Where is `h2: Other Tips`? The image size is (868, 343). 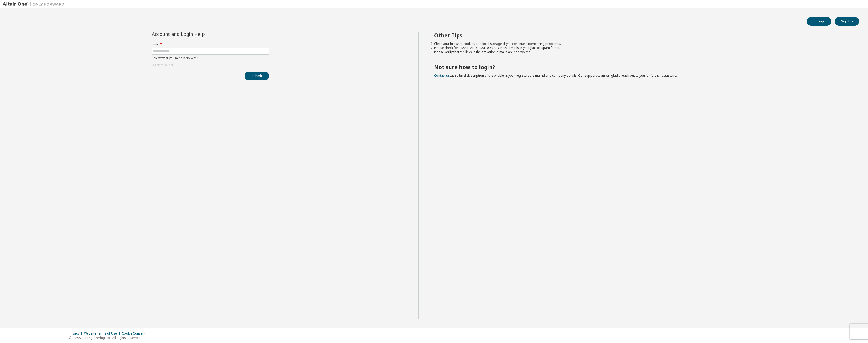
h2: Other Tips is located at coordinates (642, 35).